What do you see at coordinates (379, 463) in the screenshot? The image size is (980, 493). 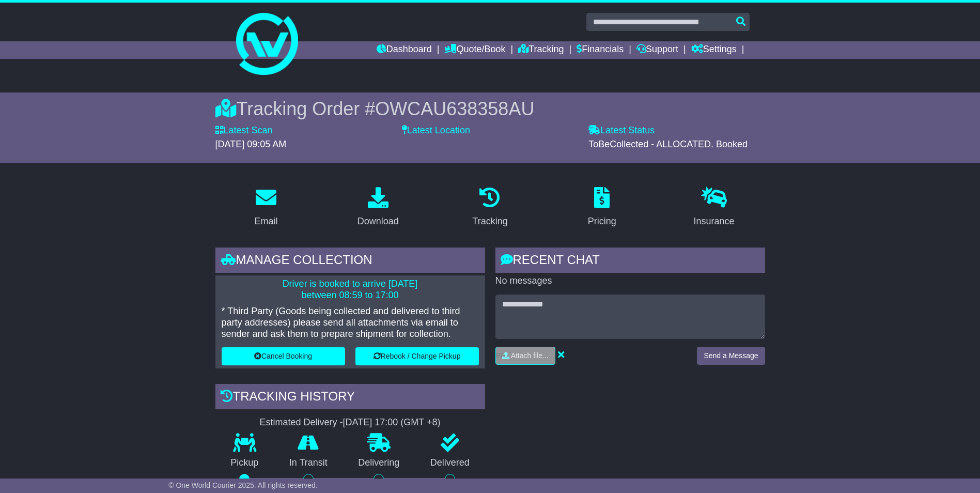 I see `p: Delivering` at bounding box center [379, 463].